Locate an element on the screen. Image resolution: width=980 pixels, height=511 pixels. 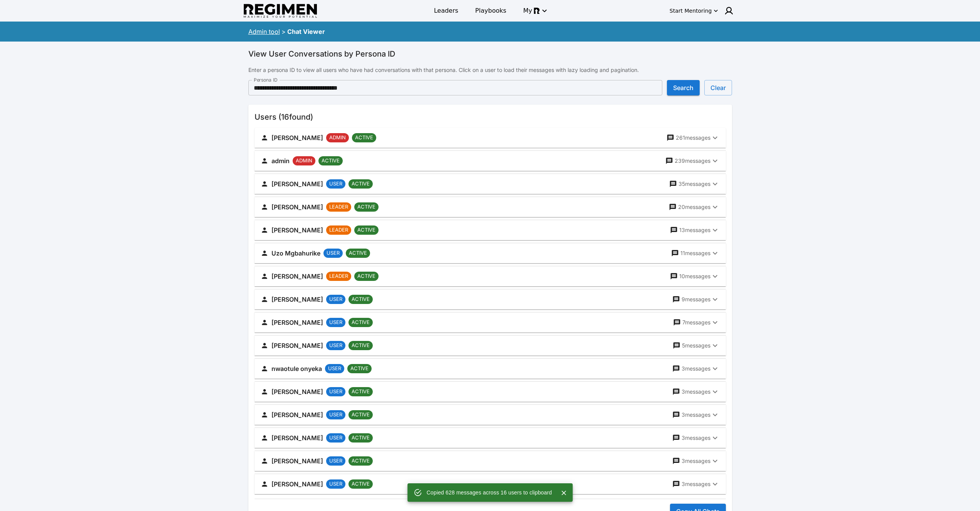
label: Persona ID is located at coordinates (266, 80).